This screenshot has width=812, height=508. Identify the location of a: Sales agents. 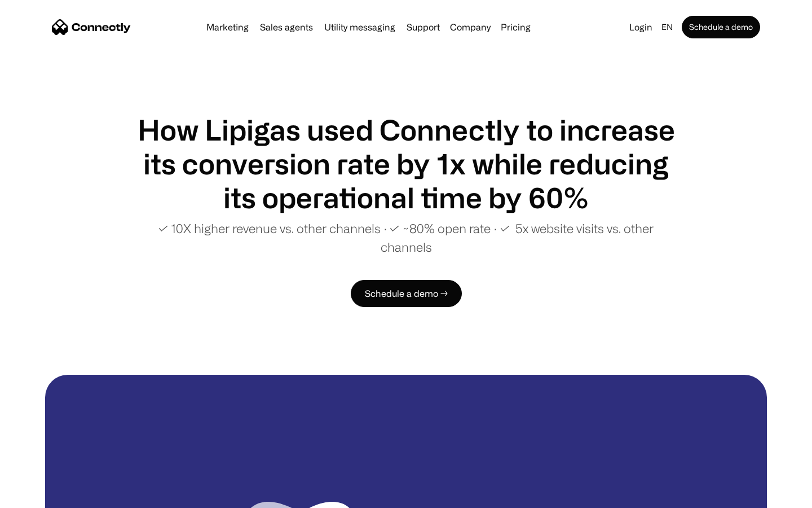
(287, 27).